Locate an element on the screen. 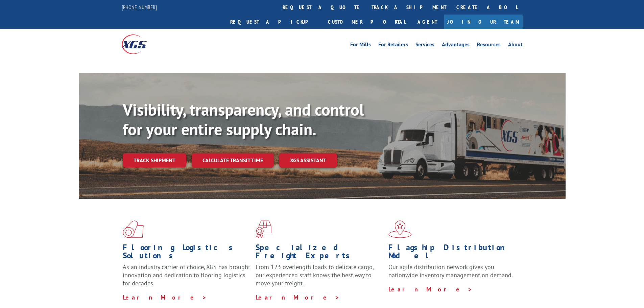 The image size is (644, 308). img: xgs-icon-total-supply-chain-intelligence-red is located at coordinates (133, 229).